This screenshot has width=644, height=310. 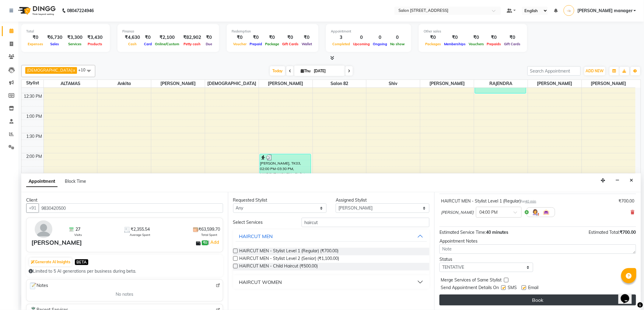 What do you see at coordinates (131, 208) in the screenshot?
I see `input: Search by Name/Mobile/Email/Code` at bounding box center [131, 208].